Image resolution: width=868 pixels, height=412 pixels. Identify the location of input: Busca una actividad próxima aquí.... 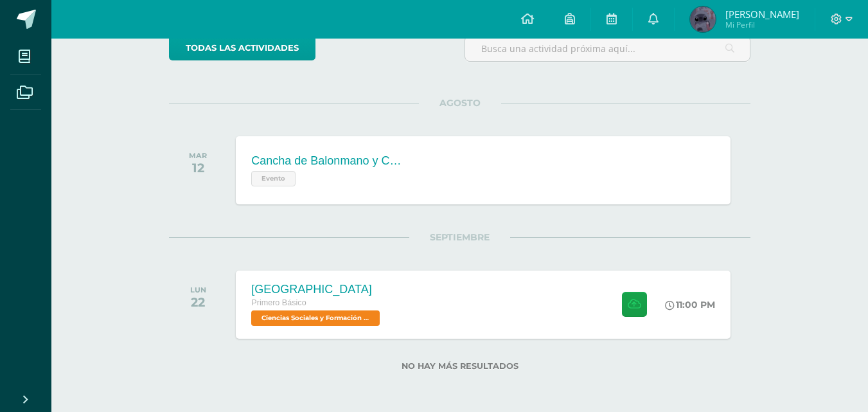
(608, 48).